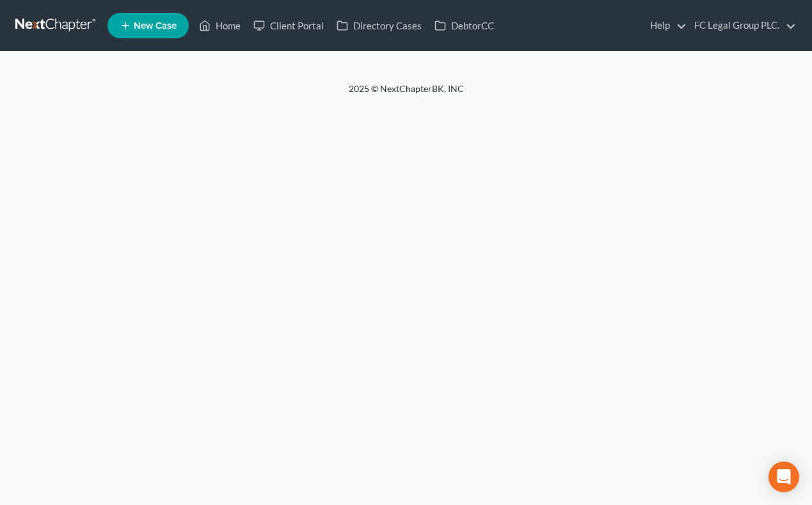 The width and height of the screenshot is (812, 505). I want to click on a: FC Legal Group PLC., so click(741, 25).